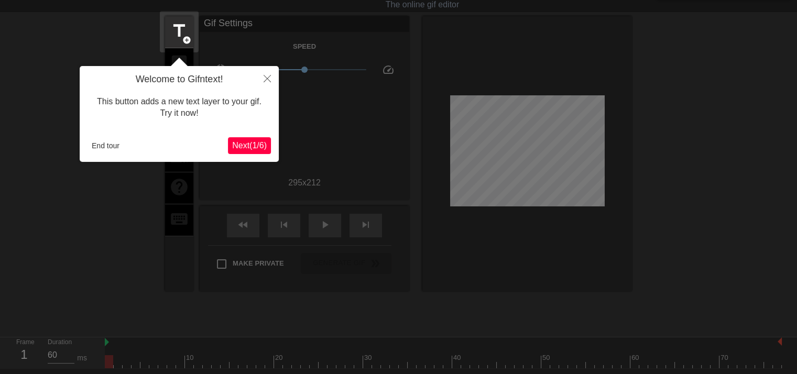 The width and height of the screenshot is (797, 374). What do you see at coordinates (179, 80) in the screenshot?
I see `h4: Welcome to Gifntext!` at bounding box center [179, 80].